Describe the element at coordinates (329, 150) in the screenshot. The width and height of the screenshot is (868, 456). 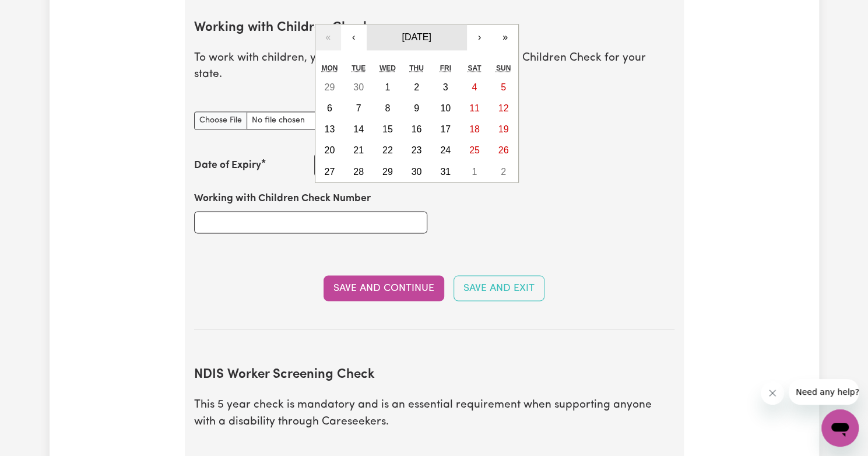
I see `abbr: October 20, 2025` at that location.